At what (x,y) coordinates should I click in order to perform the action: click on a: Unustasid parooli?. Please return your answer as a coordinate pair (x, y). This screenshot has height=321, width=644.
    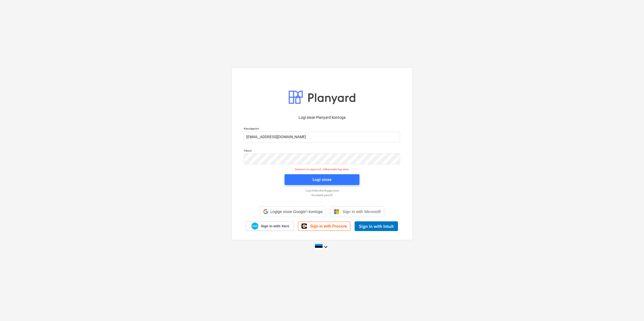
    Looking at the image, I should click on (322, 195).